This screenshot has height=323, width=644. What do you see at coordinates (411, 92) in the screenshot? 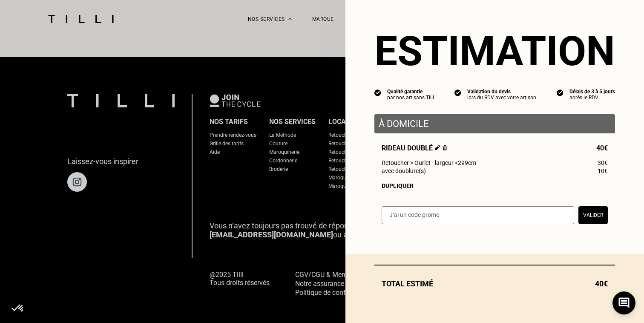
I see `div: Qualité garantie` at bounding box center [411, 92].